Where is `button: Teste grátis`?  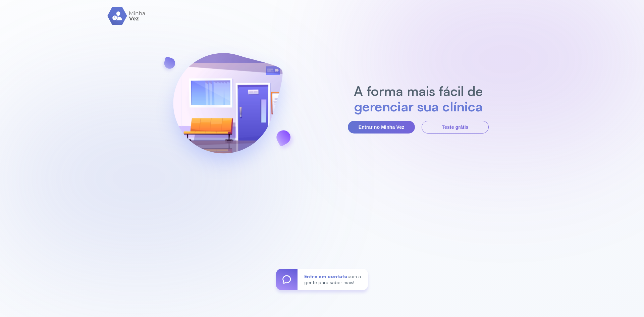
button: Teste grátis is located at coordinates (455, 127).